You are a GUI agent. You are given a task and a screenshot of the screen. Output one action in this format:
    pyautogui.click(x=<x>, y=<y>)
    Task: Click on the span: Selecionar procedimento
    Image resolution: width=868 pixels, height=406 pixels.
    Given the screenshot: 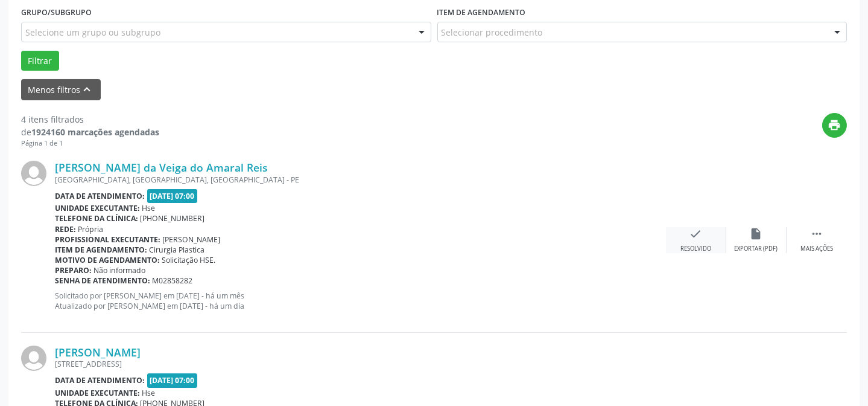 What is the action you would take?
    pyautogui.click(x=492, y=32)
    